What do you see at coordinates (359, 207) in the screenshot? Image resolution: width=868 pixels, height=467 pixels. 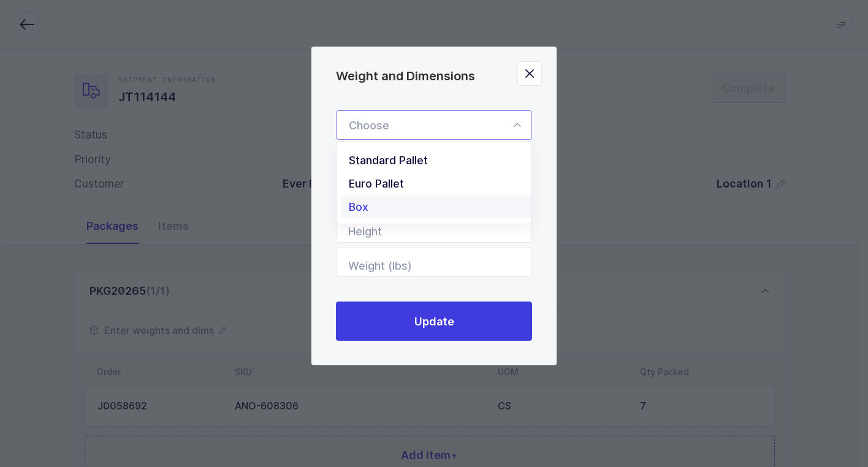 I see `span: Box` at bounding box center [359, 207].